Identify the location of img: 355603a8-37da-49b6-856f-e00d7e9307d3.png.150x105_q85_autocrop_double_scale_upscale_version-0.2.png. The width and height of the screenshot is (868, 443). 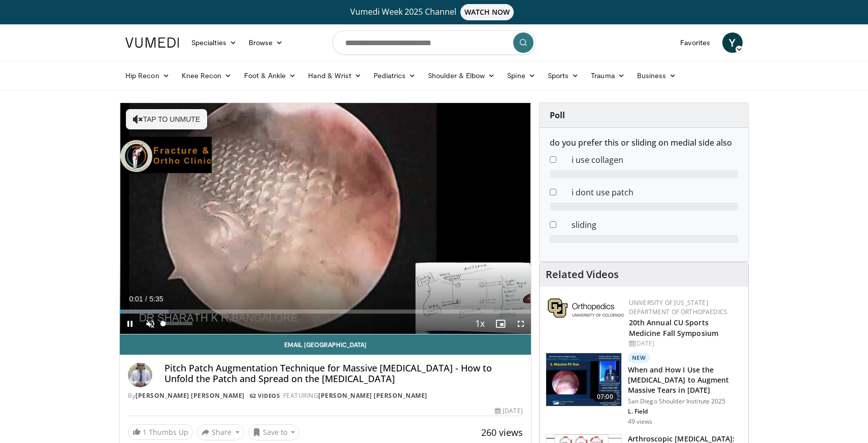
(586, 308).